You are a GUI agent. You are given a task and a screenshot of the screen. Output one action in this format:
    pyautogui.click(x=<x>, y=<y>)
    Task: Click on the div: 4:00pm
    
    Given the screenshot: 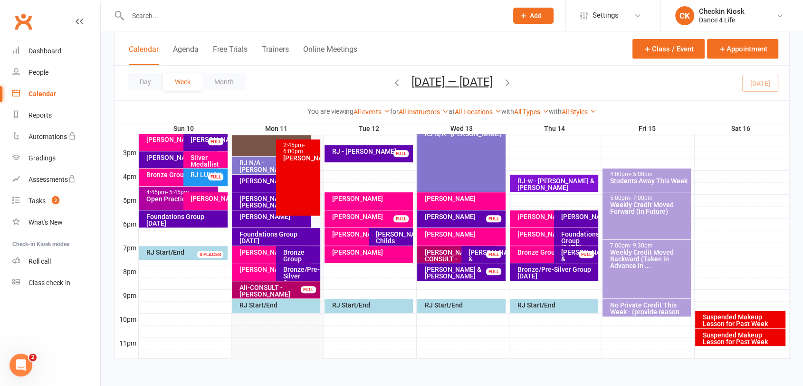 What is the action you would take?
    pyautogui.click(x=649, y=174)
    